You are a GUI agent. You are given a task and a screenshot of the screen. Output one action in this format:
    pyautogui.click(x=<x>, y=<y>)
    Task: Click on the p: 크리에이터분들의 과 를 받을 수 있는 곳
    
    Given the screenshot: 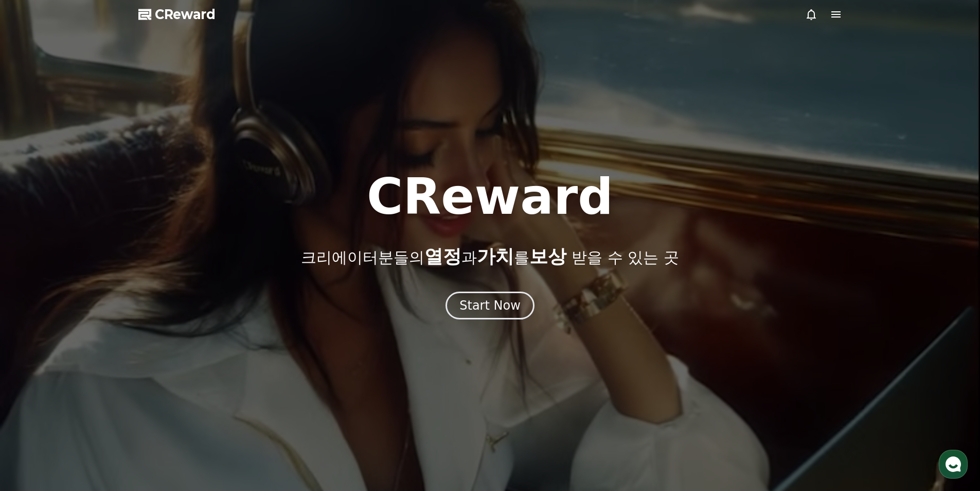 What is the action you would take?
    pyautogui.click(x=490, y=256)
    